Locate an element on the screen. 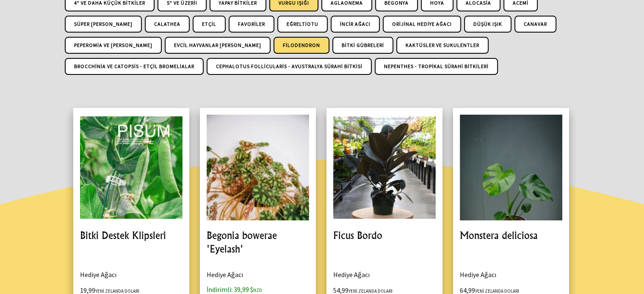 Image resolution: width=644 pixels, height=294 pixels. a: Eğreltiotu is located at coordinates (302, 24).